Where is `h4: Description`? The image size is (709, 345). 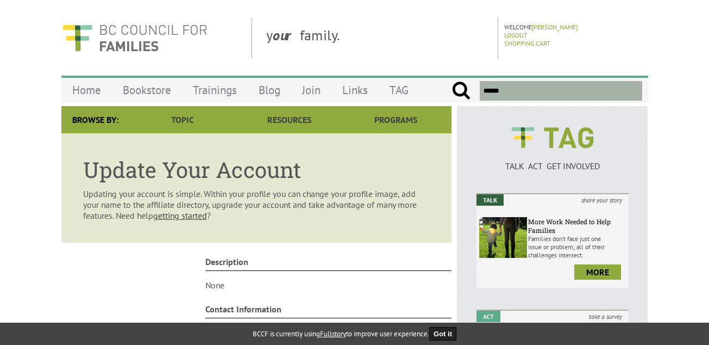 h4: Description is located at coordinates (328, 263).